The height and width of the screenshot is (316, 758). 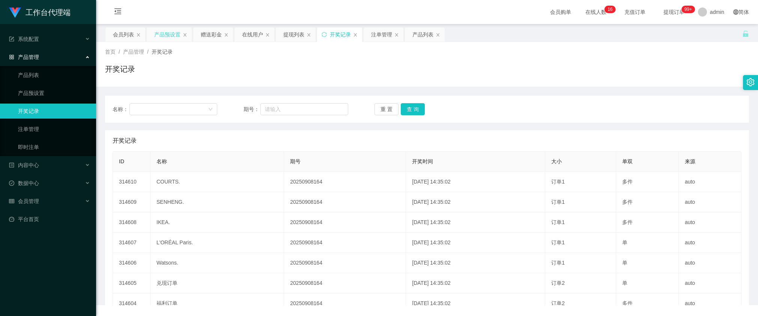 I want to click on input: 请输入, so click(x=304, y=109).